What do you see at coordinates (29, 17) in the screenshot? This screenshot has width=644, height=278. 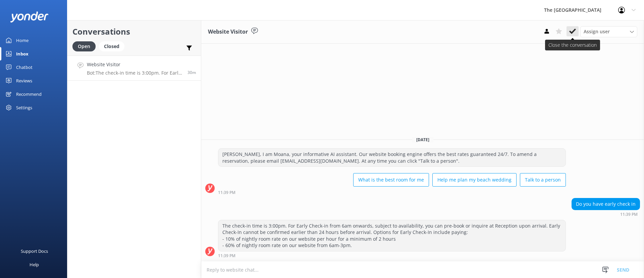 I see `img: yonder-white-logo.png` at bounding box center [29, 17].